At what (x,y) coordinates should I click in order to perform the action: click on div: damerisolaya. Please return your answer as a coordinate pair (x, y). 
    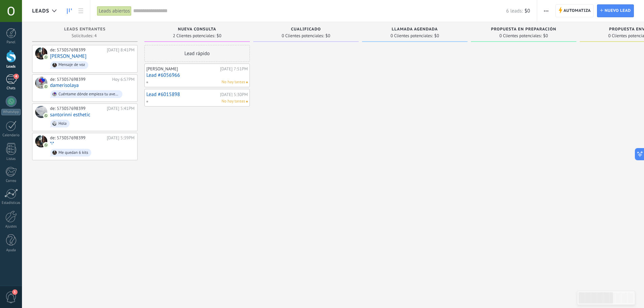
    Looking at the image, I should click on (41, 83).